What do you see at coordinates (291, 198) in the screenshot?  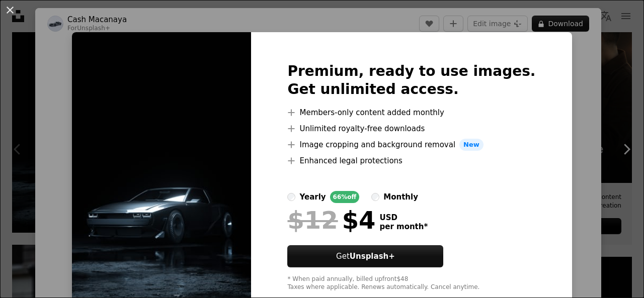 I see `input: yearly66%off` at bounding box center [291, 198].